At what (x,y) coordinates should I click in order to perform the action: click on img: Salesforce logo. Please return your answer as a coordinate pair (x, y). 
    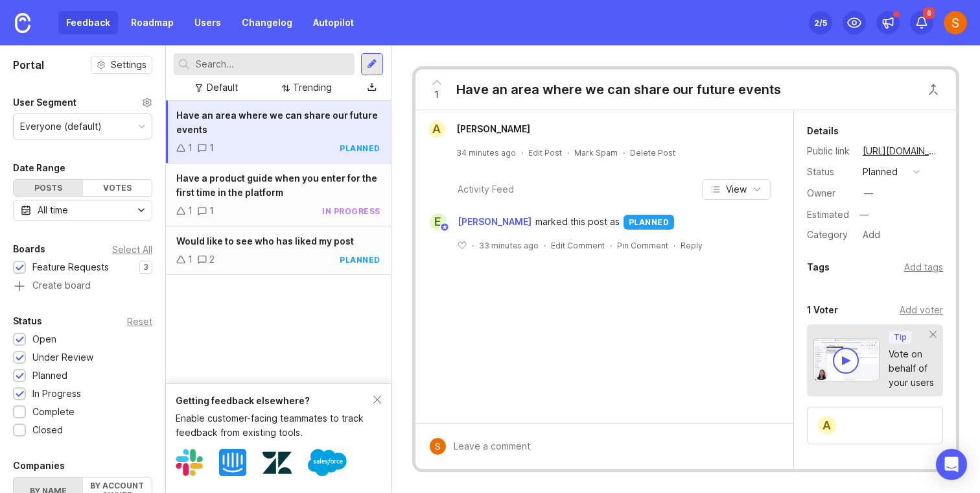
    Looking at the image, I should click on (327, 463).